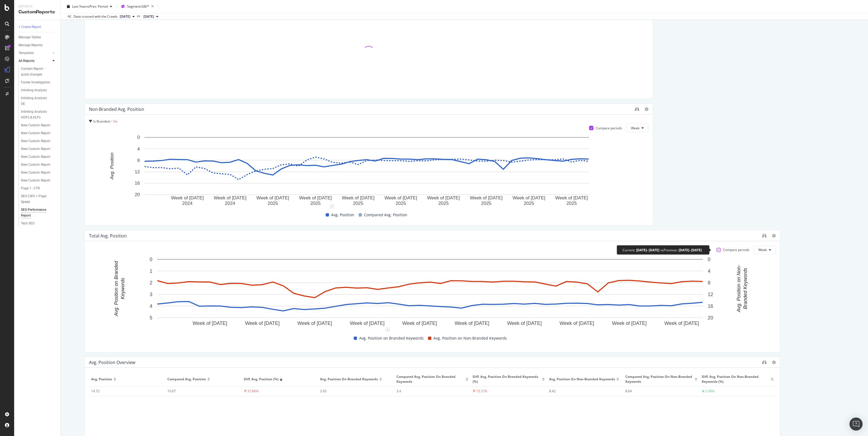 This screenshot has width=868, height=436. What do you see at coordinates (39, 72) in the screenshot?
I see `a: Content Report - quick changes` at bounding box center [39, 72].